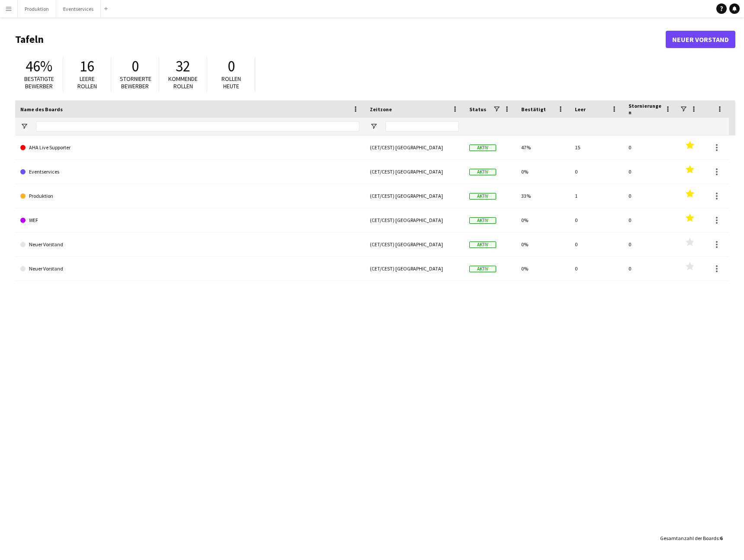 The image size is (744, 560). What do you see at coordinates (543, 196) in the screenshot?
I see `div: 33%` at bounding box center [543, 196].